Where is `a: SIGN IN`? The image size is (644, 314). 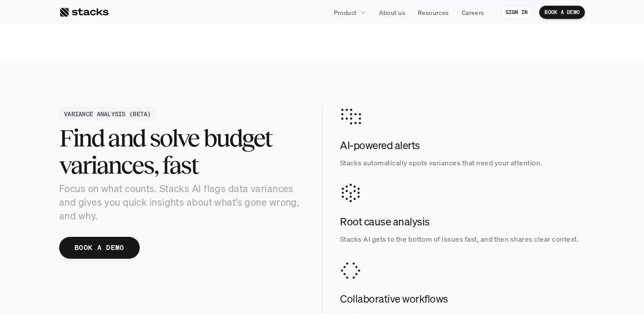 a: SIGN IN is located at coordinates (516, 12).